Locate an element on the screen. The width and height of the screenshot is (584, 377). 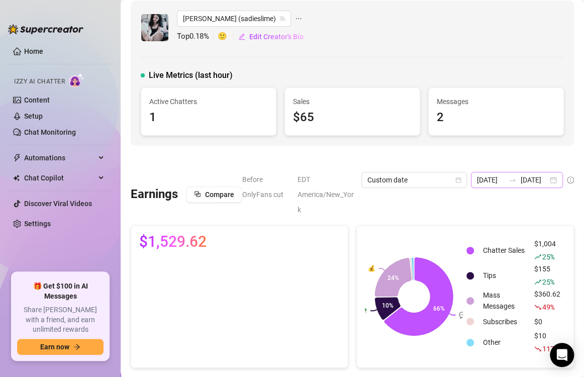
span: Sales is located at coordinates (352, 102).